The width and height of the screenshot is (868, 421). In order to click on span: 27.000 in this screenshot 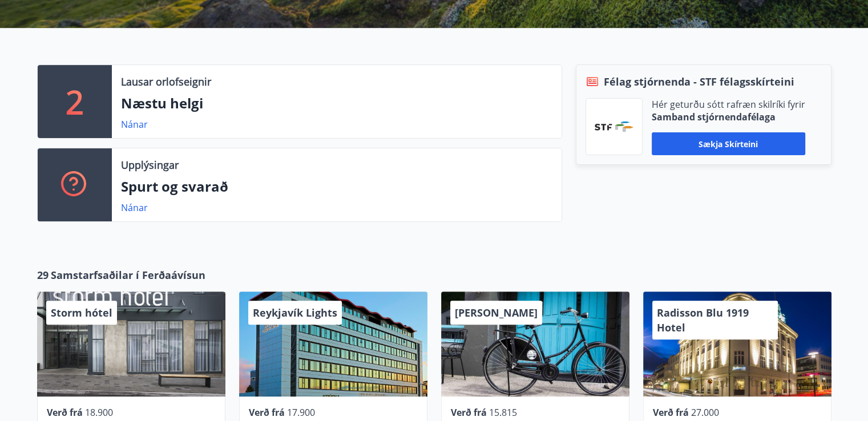, I will do `click(704, 412)`.